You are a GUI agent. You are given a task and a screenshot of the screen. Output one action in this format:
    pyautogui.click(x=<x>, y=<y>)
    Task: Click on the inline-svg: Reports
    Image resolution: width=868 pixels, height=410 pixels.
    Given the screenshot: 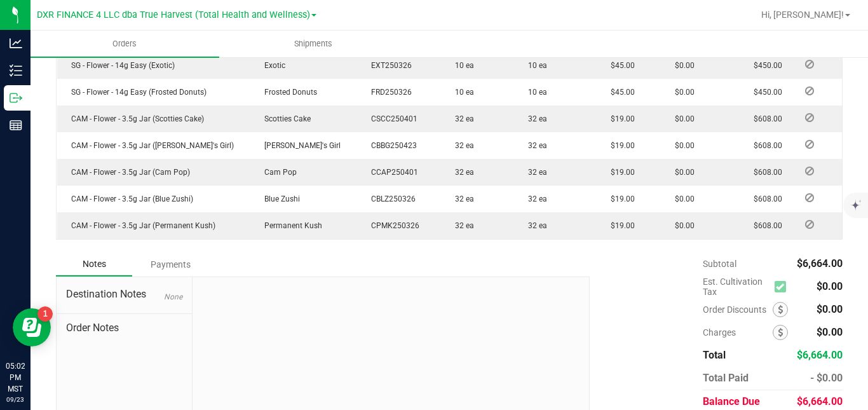 What is the action you would take?
    pyautogui.click(x=16, y=125)
    